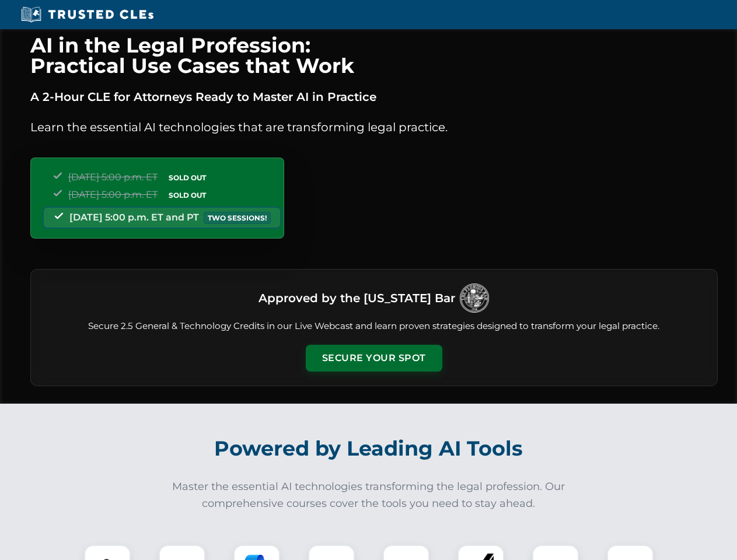 The image size is (737, 560). I want to click on button: Secure Your Spot, so click(374, 358).